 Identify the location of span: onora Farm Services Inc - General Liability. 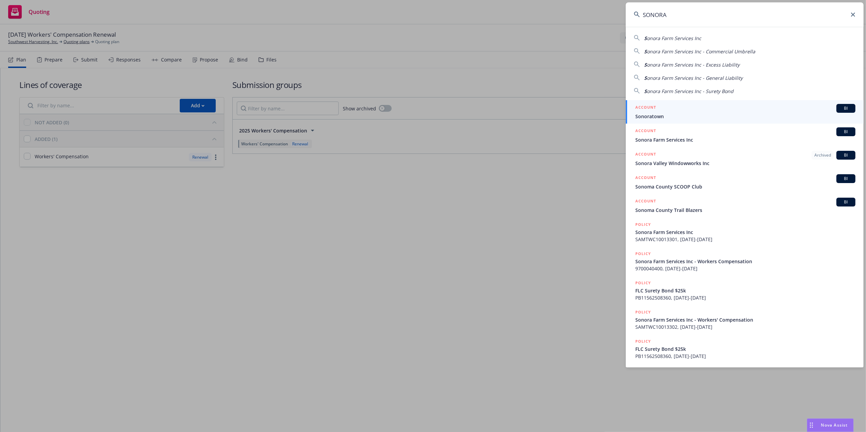
(694, 78).